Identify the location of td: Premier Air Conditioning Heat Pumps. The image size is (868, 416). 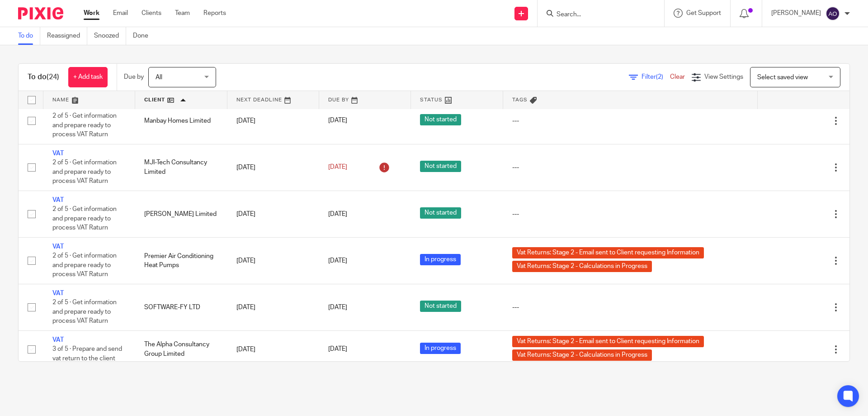
(181, 260).